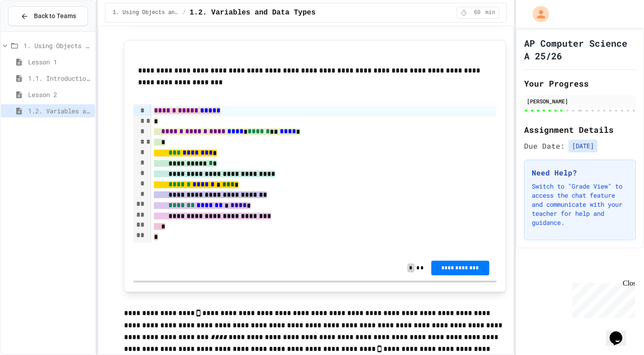 This screenshot has height=355, width=644. Describe the element at coordinates (538, 14) in the screenshot. I see `div: My Account` at that location.